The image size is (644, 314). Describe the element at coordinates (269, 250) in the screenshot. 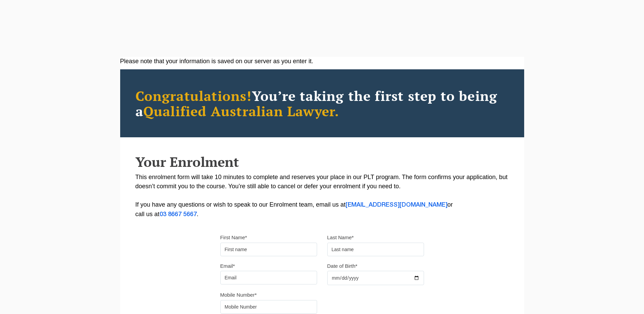

I see `input: First name` at that location.